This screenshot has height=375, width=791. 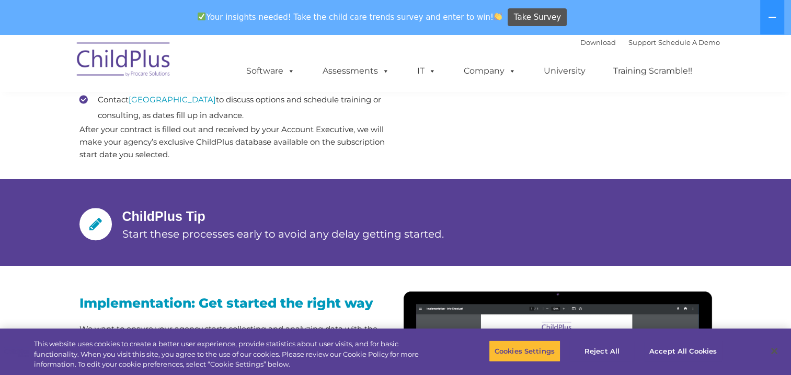 What do you see at coordinates (124, 61) in the screenshot?
I see `img: ChildPlus by Procare Solutions` at bounding box center [124, 61].